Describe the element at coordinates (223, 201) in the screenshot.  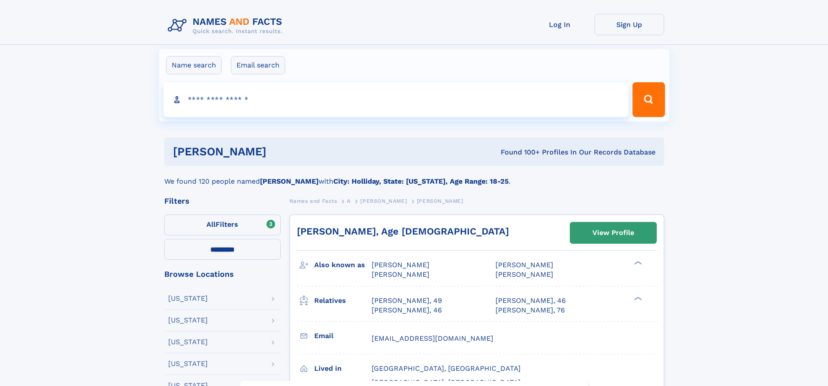
I see `div: Filters` at that location.